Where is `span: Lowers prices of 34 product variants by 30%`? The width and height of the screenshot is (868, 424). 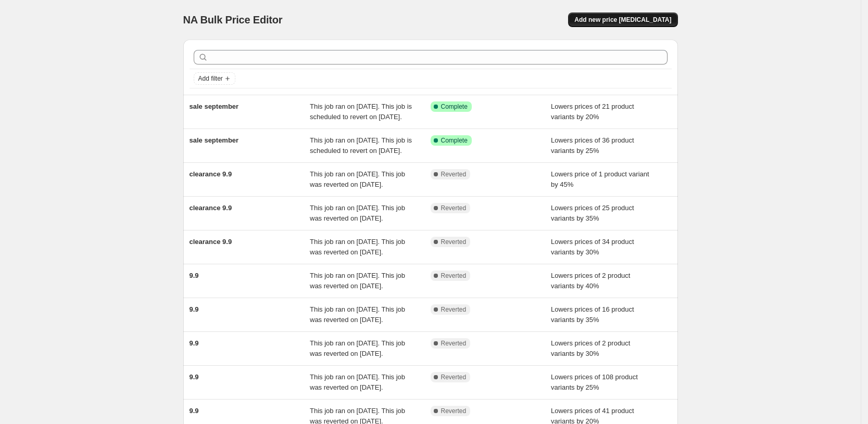
span: Lowers prices of 34 product variants by 30% is located at coordinates (592, 247).